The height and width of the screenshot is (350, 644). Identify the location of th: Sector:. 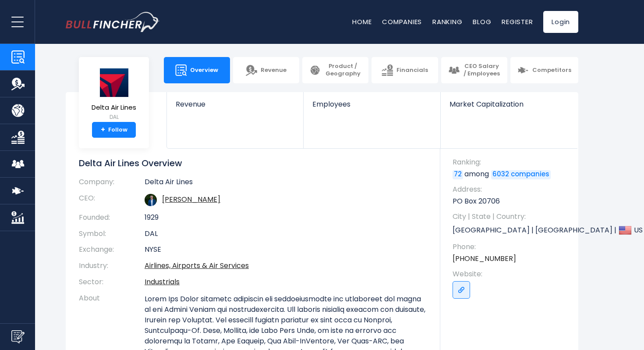
(112, 282).